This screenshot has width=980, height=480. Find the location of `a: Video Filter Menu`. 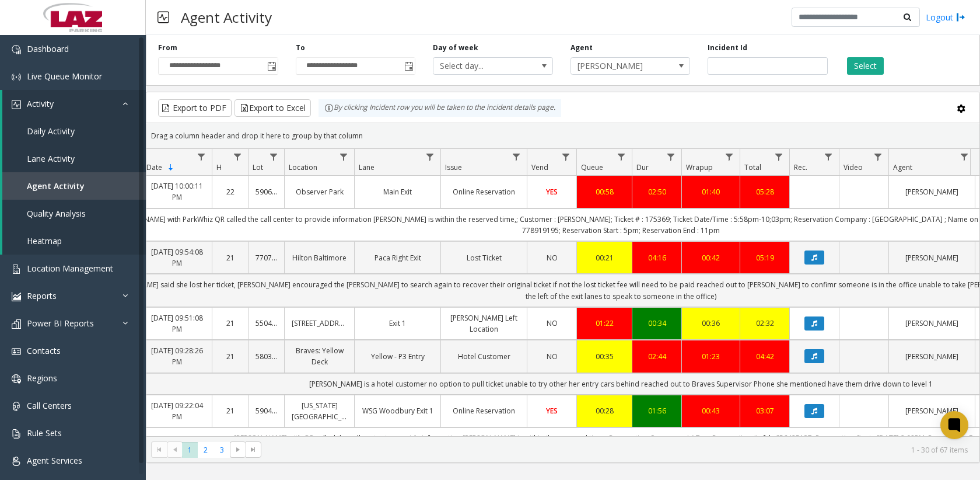

a: Video Filter Menu is located at coordinates (878, 157).